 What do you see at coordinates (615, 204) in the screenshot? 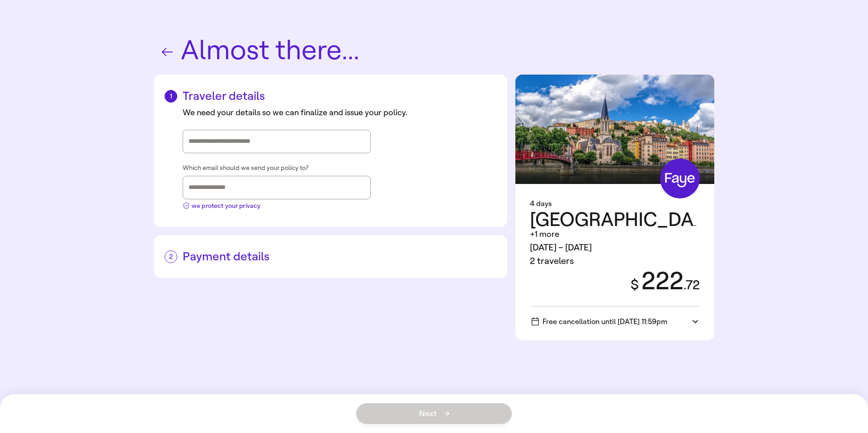
I see `div: 4 days` at bounding box center [615, 204].